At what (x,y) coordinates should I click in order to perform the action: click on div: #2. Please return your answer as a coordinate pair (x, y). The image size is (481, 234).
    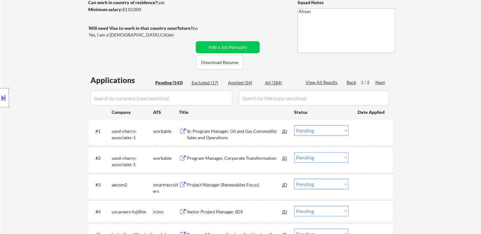
    Looking at the image, I should click on (101, 158).